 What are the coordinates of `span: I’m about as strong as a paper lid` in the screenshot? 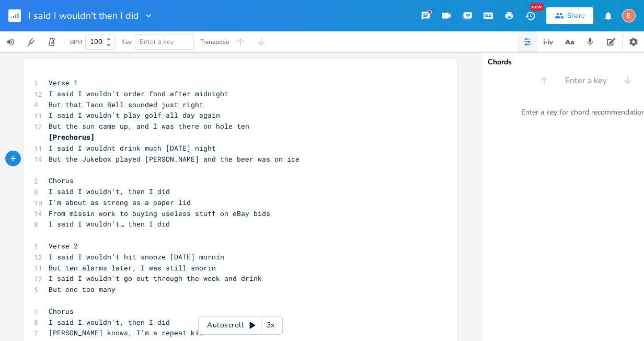 It's located at (120, 203).